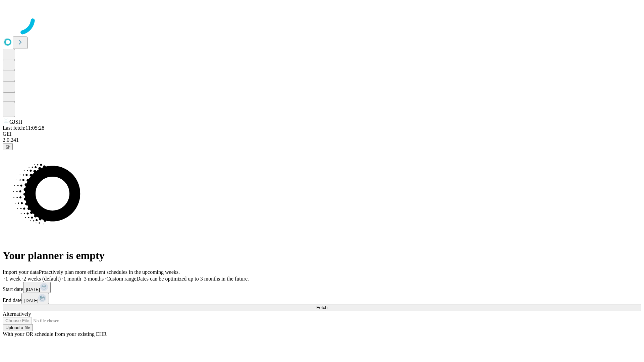 The image size is (644, 362). I want to click on div: GEI, so click(322, 134).